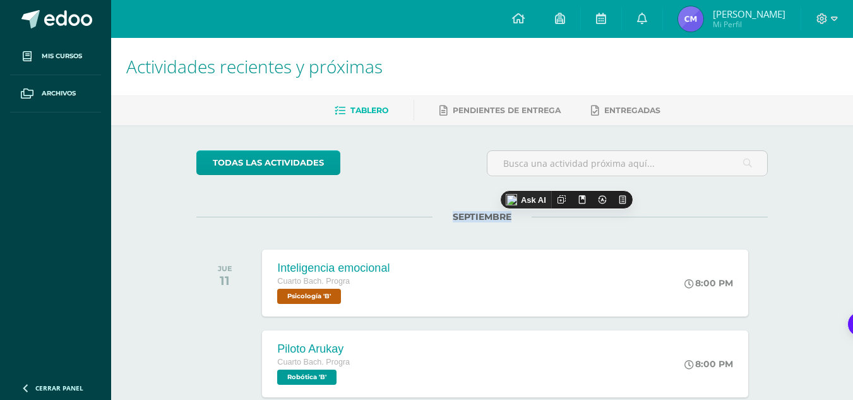 The height and width of the screenshot is (400, 853). I want to click on span: Entregadas, so click(632, 110).